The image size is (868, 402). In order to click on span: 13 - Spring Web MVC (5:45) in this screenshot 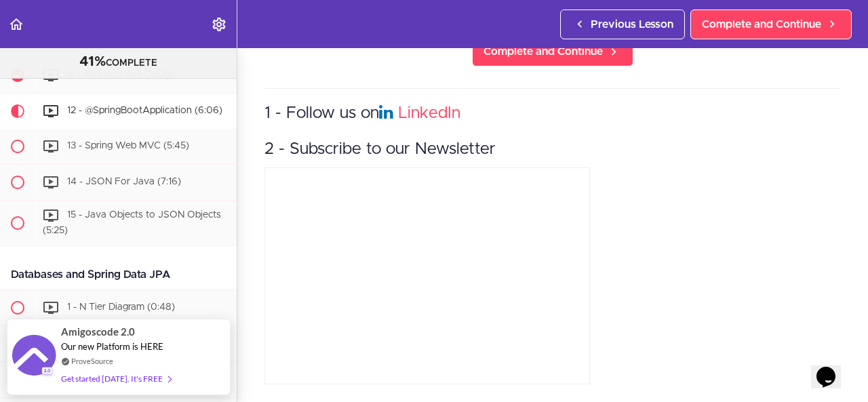, I will do `click(128, 146)`.